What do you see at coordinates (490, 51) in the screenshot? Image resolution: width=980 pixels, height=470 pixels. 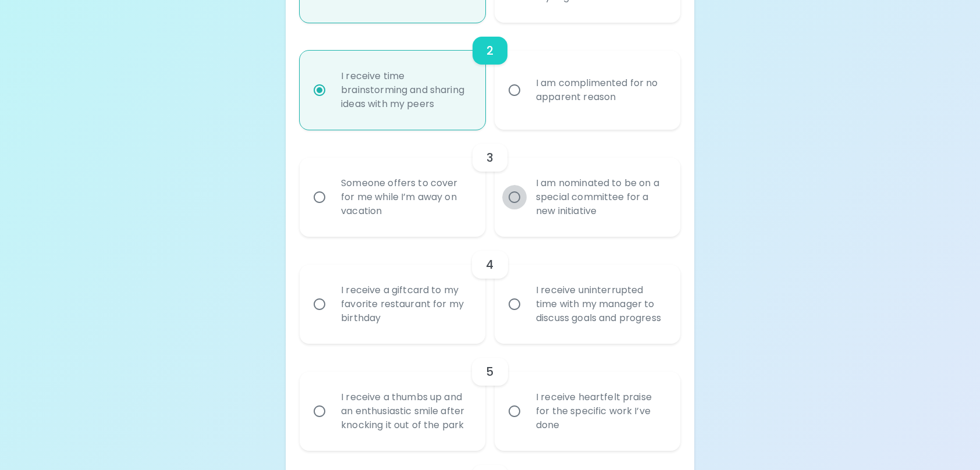 I see `h6: 2` at bounding box center [490, 51].